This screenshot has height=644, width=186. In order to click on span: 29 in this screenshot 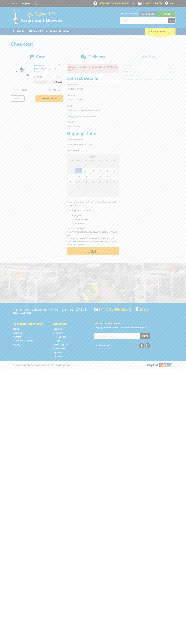, I will do `click(79, 187)`.